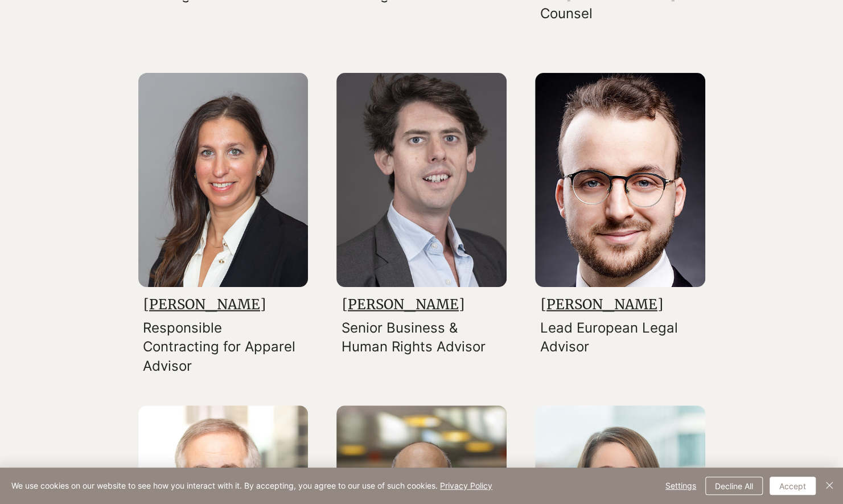 The image size is (843, 504). What do you see at coordinates (466, 485) in the screenshot?
I see `a: Privacy Policy` at bounding box center [466, 485].